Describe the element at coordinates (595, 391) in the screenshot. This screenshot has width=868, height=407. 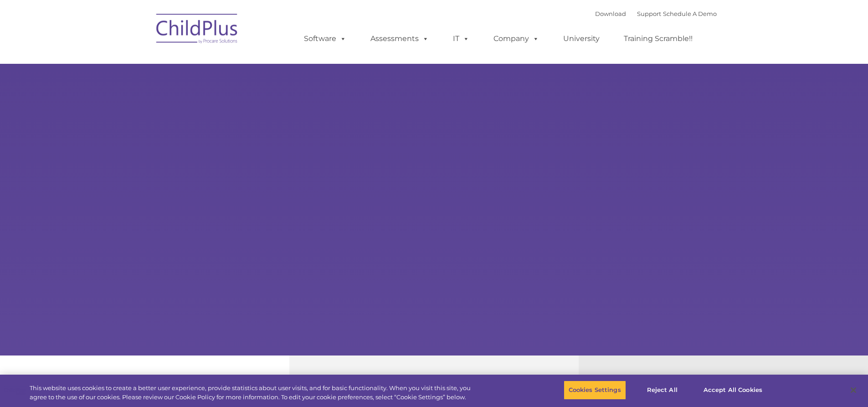
I see `button: Cookies Settings` at that location.